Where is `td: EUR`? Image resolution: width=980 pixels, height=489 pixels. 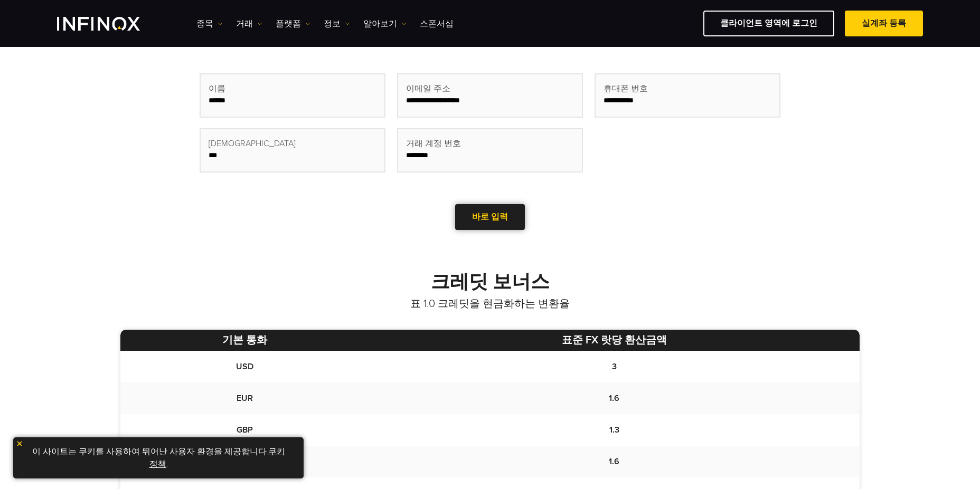
td: EUR is located at coordinates (244, 398).